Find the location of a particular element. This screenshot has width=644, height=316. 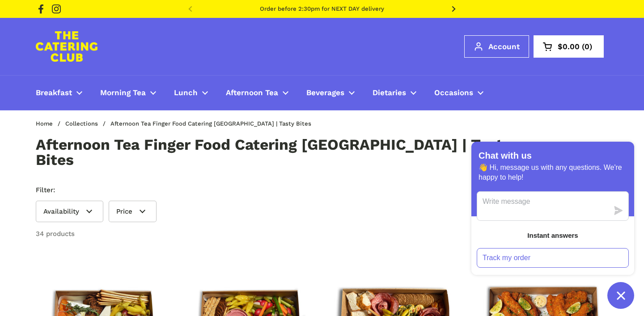

span: Beverages is located at coordinates (325, 93).